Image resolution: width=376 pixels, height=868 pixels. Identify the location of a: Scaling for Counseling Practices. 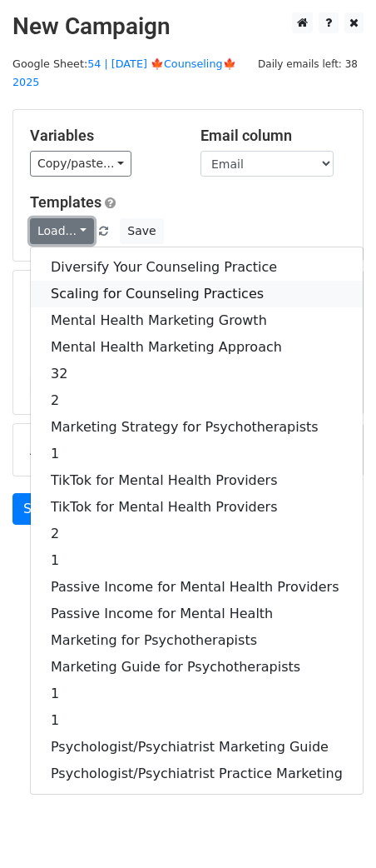
(196, 294).